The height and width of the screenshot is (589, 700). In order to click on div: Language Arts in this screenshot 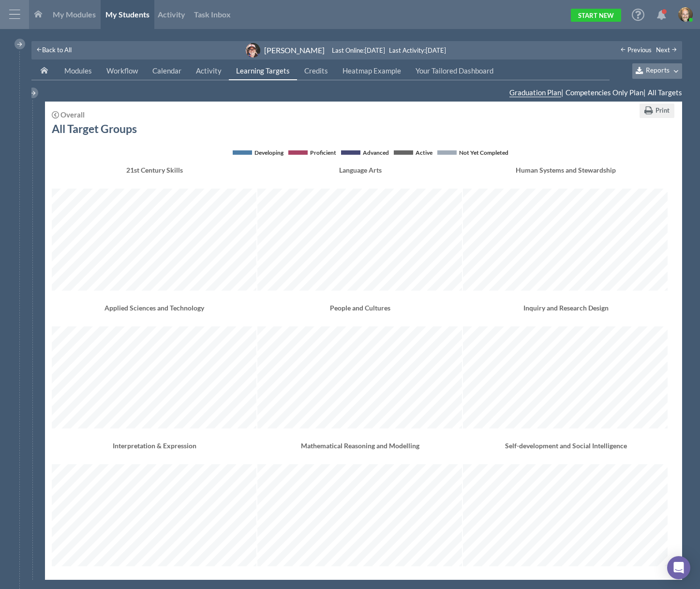, I will do `click(360, 175)`.